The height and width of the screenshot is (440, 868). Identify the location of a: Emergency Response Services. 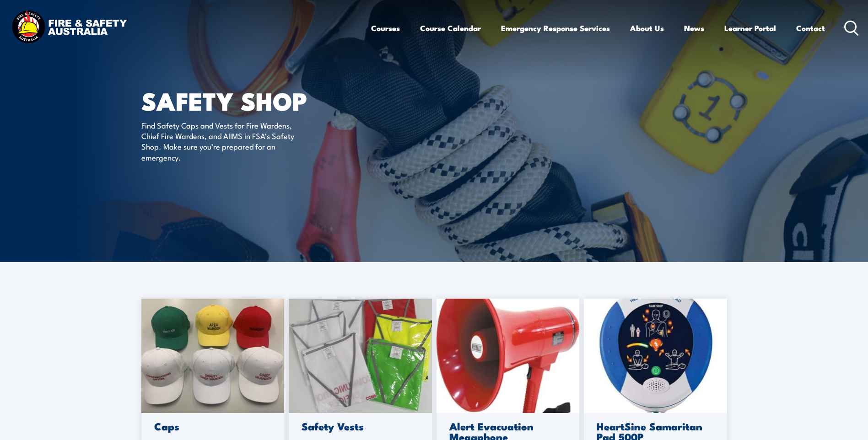
(556, 28).